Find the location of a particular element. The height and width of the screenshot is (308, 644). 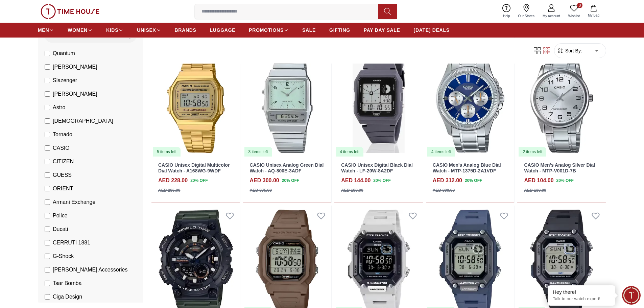

span: Tornado is located at coordinates (63, 134).